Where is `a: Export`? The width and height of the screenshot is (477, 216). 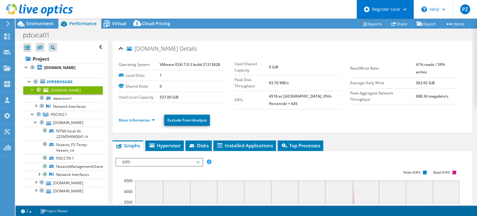 a: Export is located at coordinates (426, 24).